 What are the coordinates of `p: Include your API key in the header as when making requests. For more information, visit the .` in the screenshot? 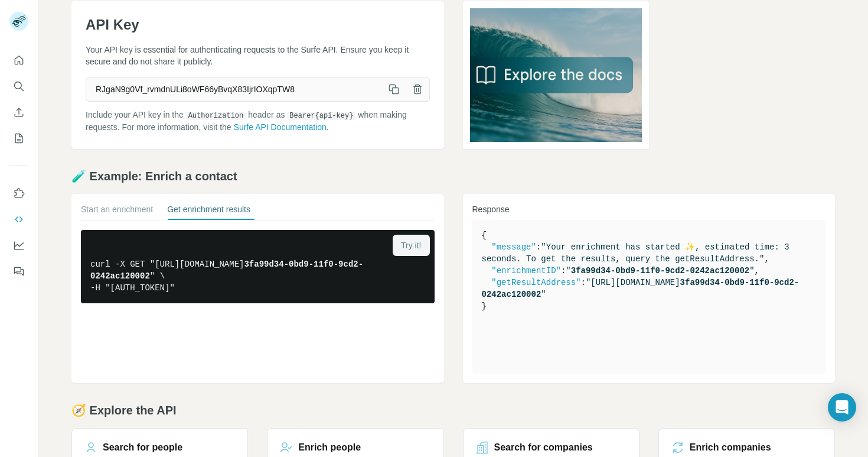 It's located at (257, 120).